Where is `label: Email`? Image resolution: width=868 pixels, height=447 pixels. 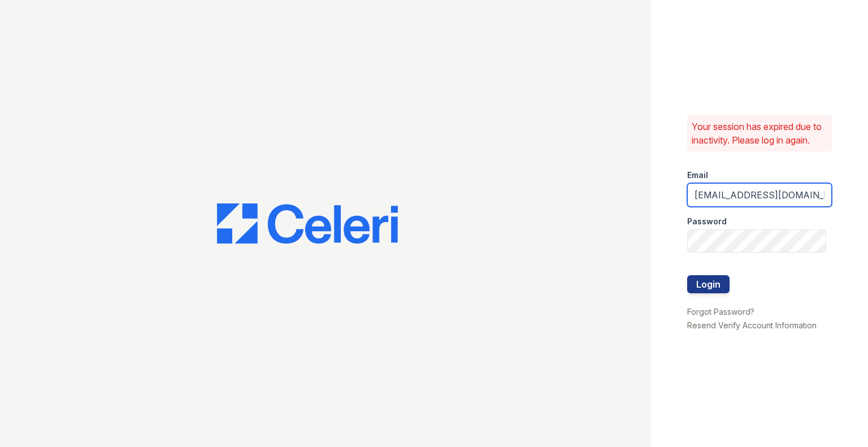
label: Email is located at coordinates (697, 175).